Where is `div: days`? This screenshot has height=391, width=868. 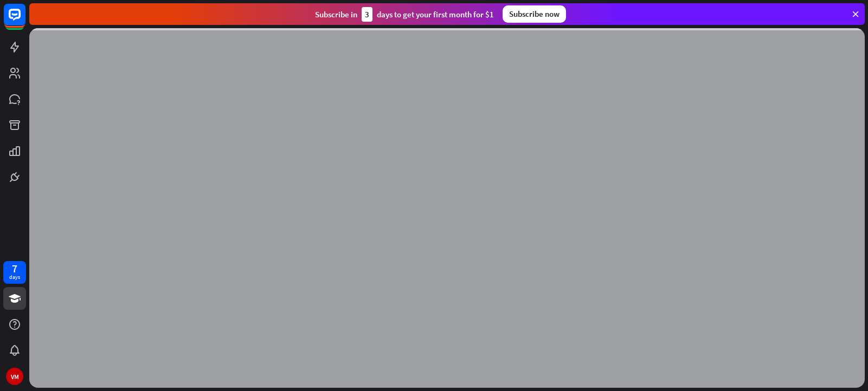
div: days is located at coordinates (14, 277).